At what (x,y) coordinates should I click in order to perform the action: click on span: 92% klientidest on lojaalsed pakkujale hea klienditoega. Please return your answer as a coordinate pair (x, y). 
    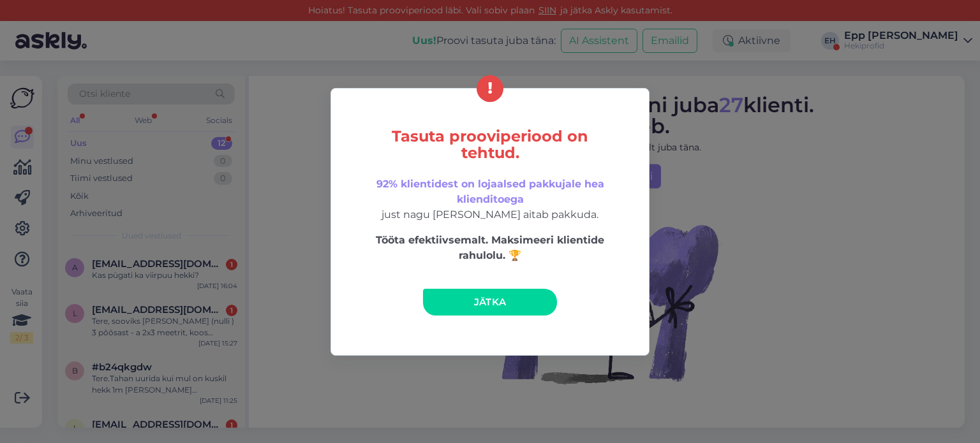
    Looking at the image, I should click on (490, 191).